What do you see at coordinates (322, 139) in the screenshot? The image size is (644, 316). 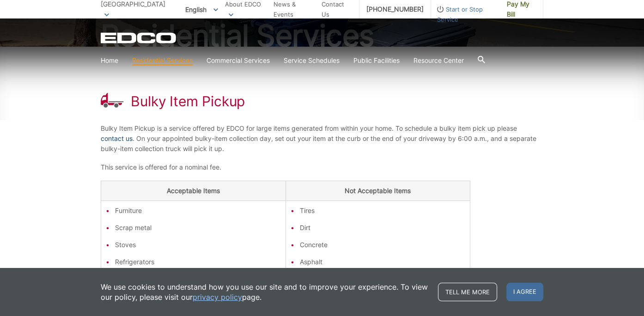 I see `p: Bulky Item Pickup is a service offered by EDCO for large items generated from within your home. T...` at bounding box center [322, 139].